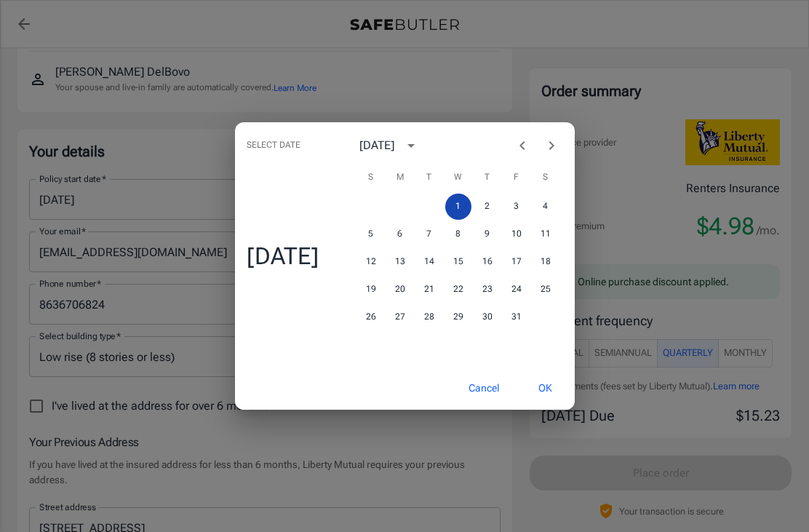 This screenshot has width=809, height=532. Describe the element at coordinates (400, 290) in the screenshot. I see `button: 20` at that location.